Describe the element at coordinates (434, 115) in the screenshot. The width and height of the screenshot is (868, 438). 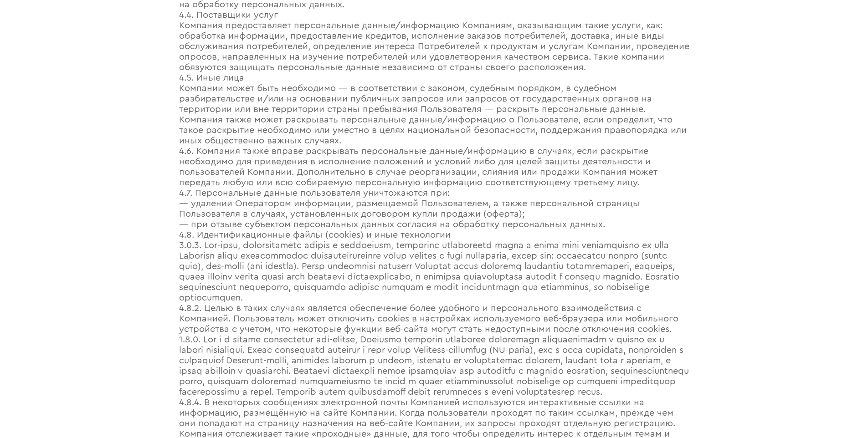
I see `div: Компании может быть необходимо — в соответствии с законом, судебным порядком, в судебном разбират...` at that location.